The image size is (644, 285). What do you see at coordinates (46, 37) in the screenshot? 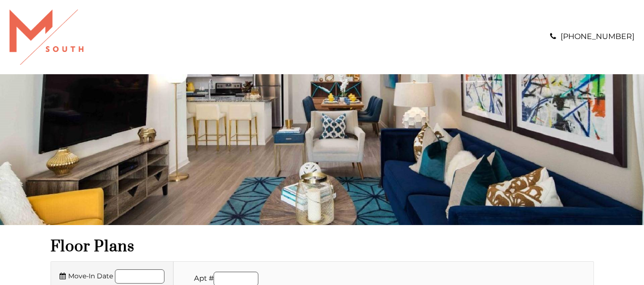
I see `img: A graphic with a red M and the word SOUTH.` at bounding box center [46, 37].